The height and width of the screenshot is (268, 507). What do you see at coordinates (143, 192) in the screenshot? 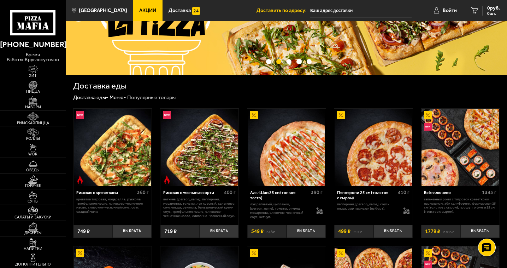
I see `span: 360 г` at bounding box center [143, 192].